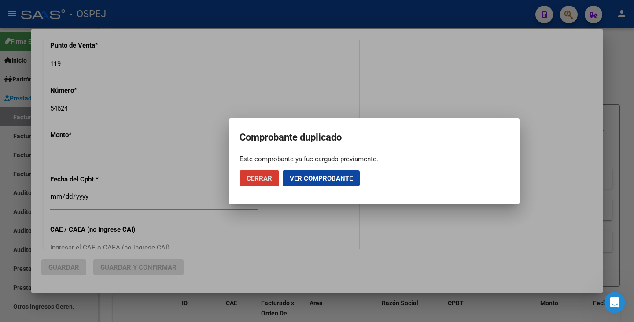 The width and height of the screenshot is (634, 322). Describe the element at coordinates (374, 159) in the screenshot. I see `div: Este comprobante ya fue cargado previamente.` at that location.